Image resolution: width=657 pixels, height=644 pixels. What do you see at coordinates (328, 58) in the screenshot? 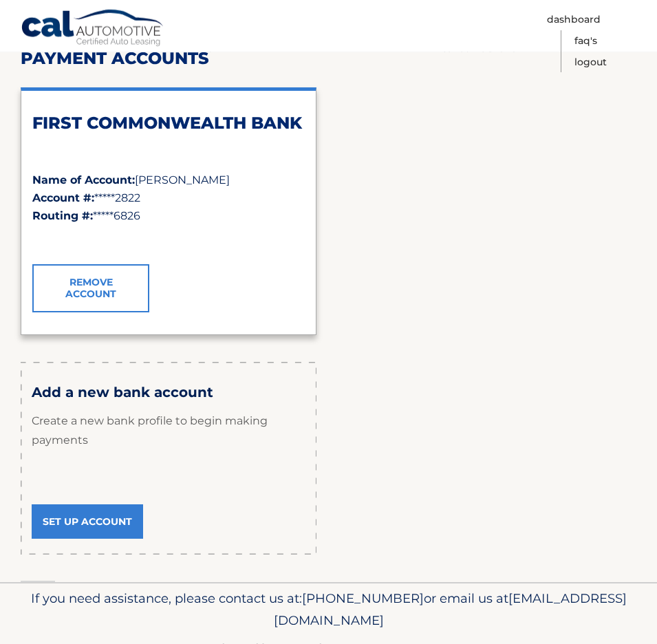
I see `h2: Payment Accounts` at bounding box center [328, 58].